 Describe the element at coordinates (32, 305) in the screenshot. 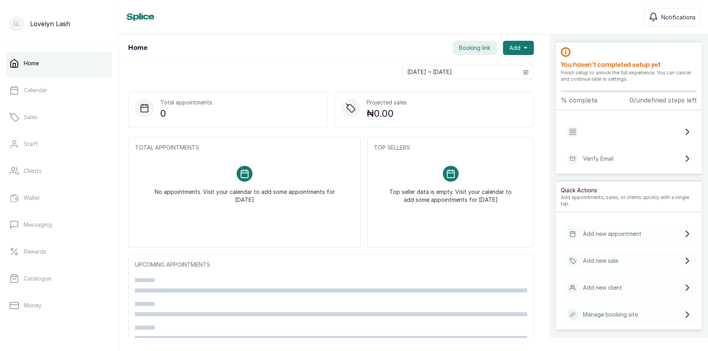

I see `p: Money` at that location.